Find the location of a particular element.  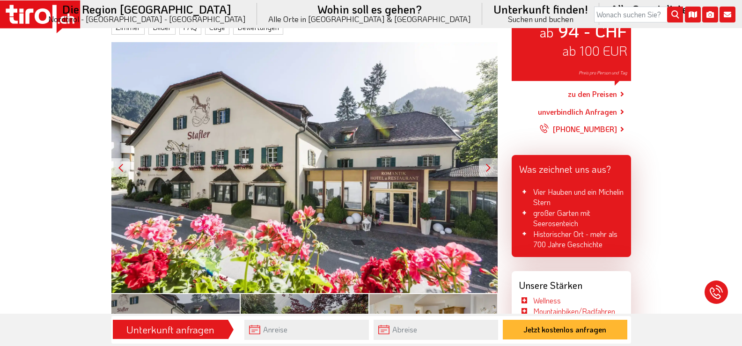

span: Preis pro Person und Tag is located at coordinates (603, 73).